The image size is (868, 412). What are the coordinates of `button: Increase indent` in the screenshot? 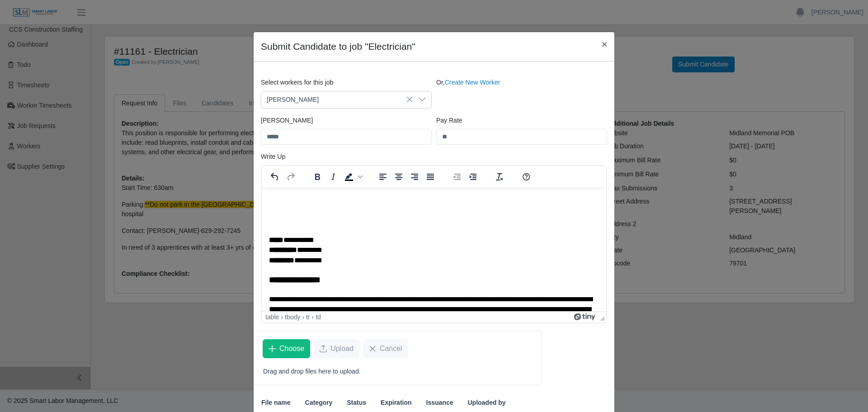 It's located at (473, 177).